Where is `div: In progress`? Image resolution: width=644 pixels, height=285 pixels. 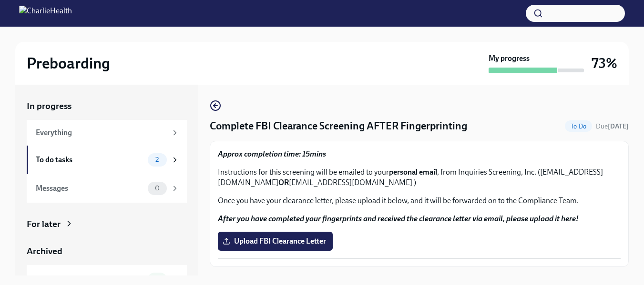
div: In progress is located at coordinates (107, 106).